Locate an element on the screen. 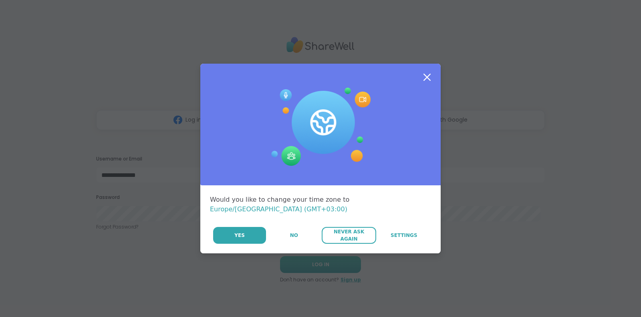 The width and height of the screenshot is (641, 317). span: No is located at coordinates (294, 235).